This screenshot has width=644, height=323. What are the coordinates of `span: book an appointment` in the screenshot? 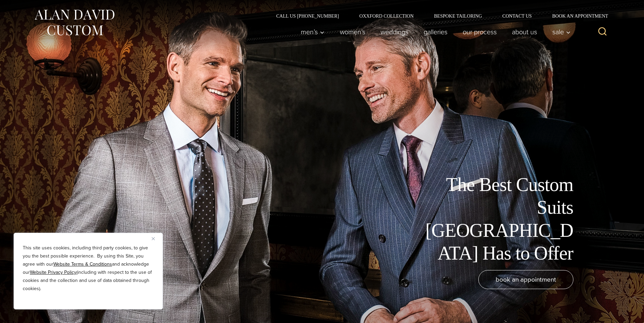 It's located at (526, 279).